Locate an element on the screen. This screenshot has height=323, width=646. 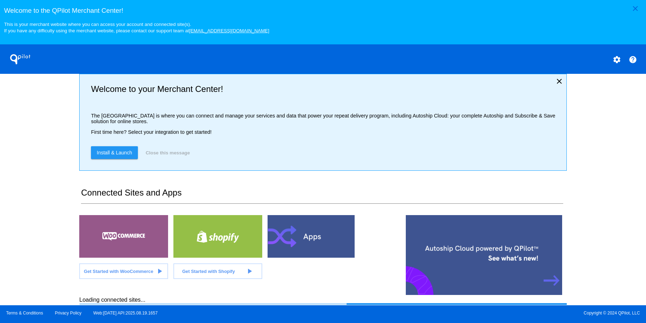
h3: Welcome to the QPilot Merchant Center! is located at coordinates (322, 11).